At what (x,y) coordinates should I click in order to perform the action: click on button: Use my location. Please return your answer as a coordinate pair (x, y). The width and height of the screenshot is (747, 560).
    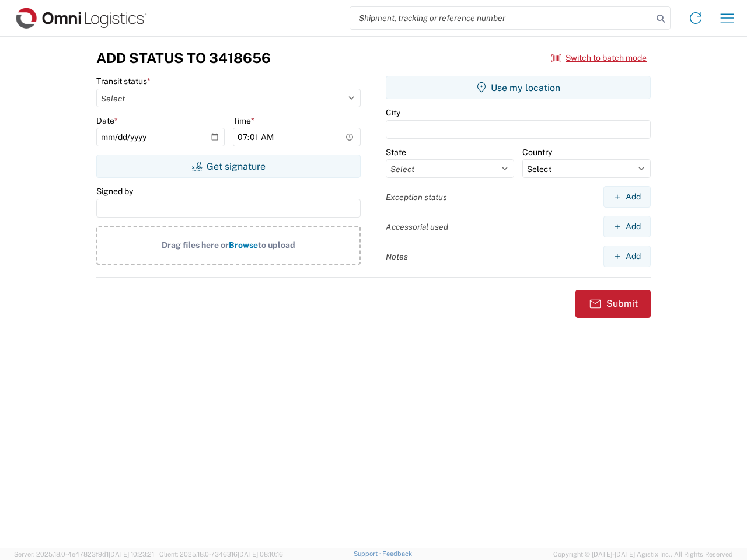
    Looking at the image, I should click on (518, 87).